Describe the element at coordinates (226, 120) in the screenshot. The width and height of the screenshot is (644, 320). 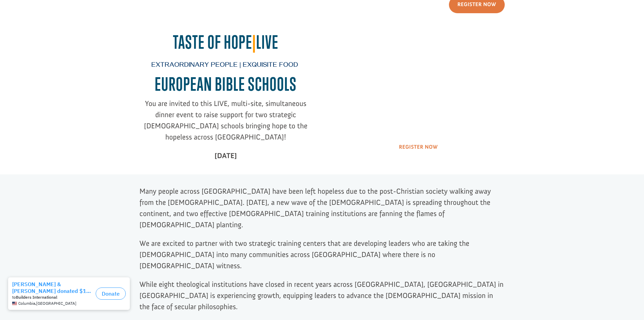
I see `span: You are invited to this LIVE, multi-site, simultaneous dinner event to raise support for two stra...` at that location.